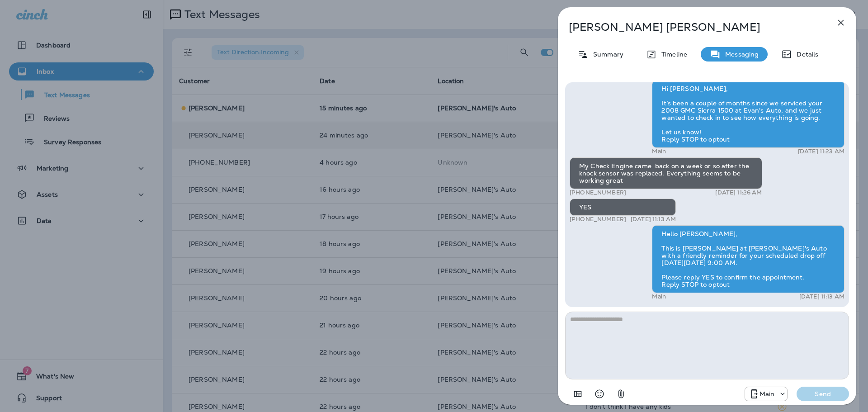  I want to click on p: Messaging, so click(740, 54).